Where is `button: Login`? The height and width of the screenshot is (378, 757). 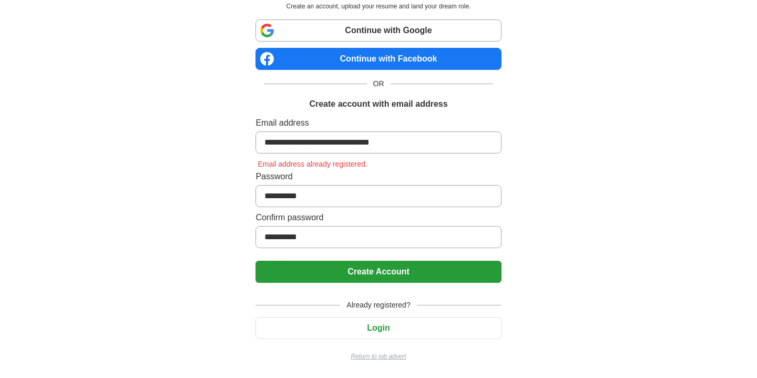
button: Login is located at coordinates (378, 328).